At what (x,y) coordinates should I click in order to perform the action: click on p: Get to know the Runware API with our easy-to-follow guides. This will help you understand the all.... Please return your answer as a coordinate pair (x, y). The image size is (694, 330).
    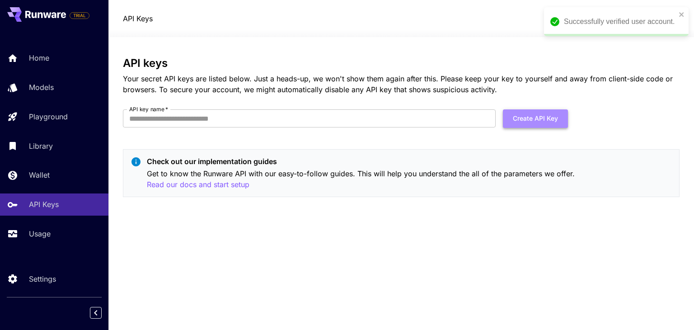
    Looking at the image, I should click on (409, 179).